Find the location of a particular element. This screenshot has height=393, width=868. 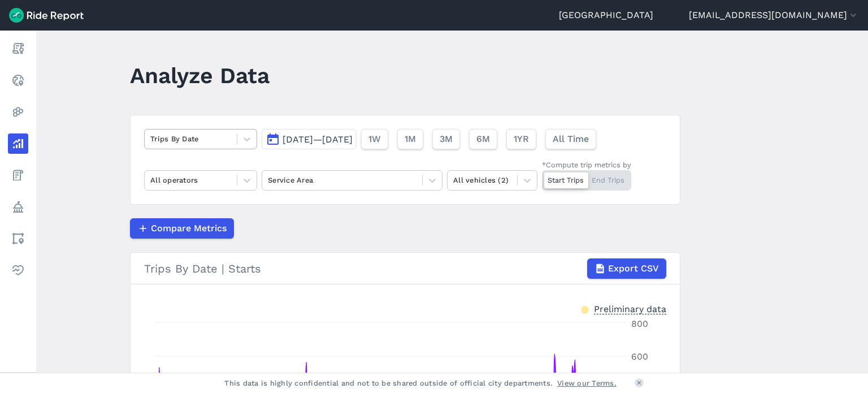

span: 1YR is located at coordinates (521, 139).